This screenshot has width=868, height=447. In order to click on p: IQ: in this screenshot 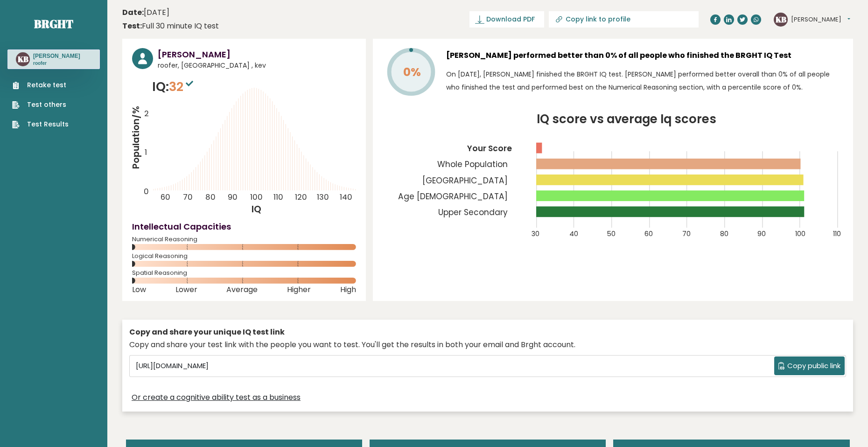, I will do `click(173, 87)`.